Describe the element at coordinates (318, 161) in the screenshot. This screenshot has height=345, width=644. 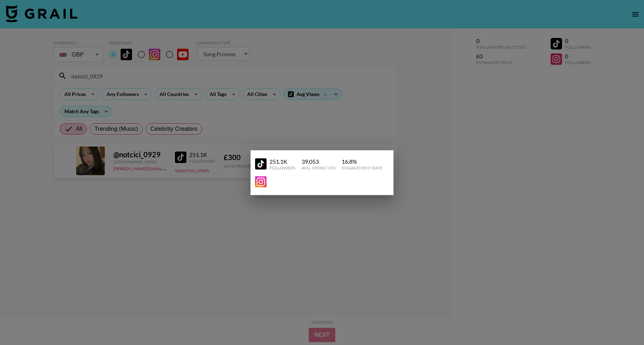
I see `div: 39,053` at that location.